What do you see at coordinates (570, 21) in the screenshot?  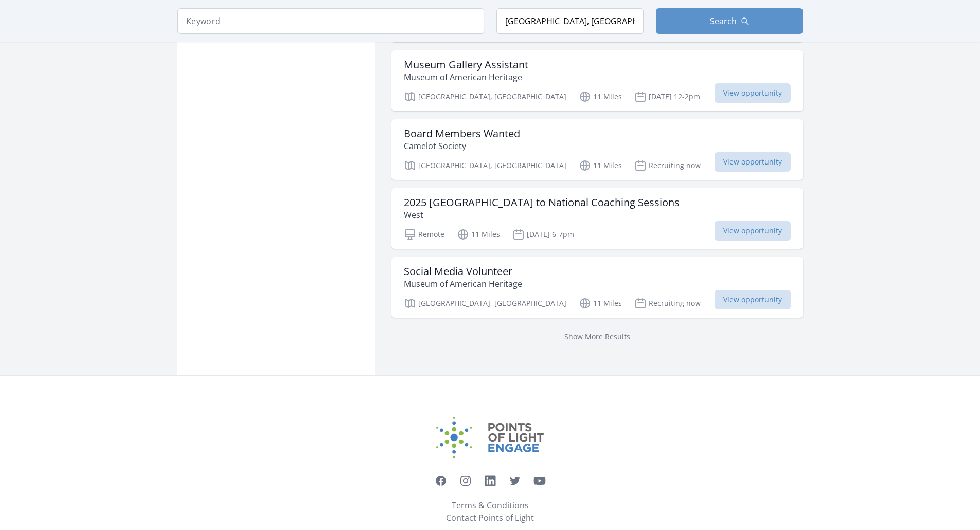 I see `input: Location` at bounding box center [570, 21].